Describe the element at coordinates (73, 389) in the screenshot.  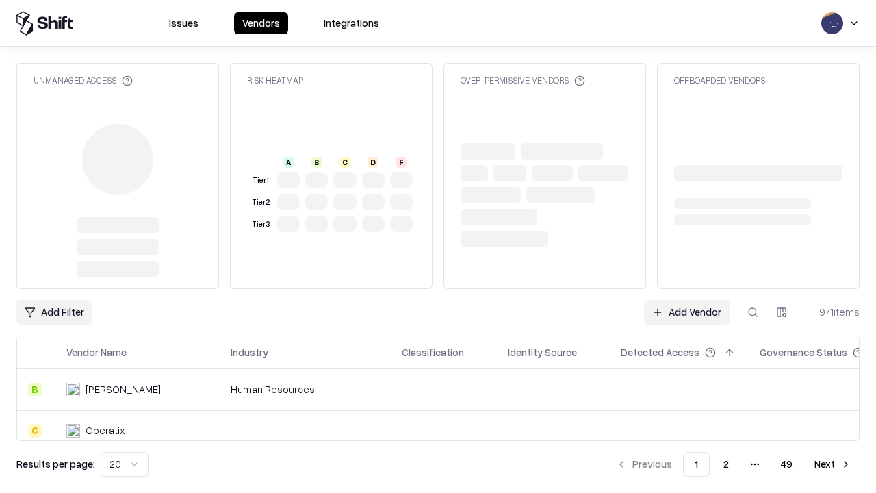
I see `img: Deel` at that location.